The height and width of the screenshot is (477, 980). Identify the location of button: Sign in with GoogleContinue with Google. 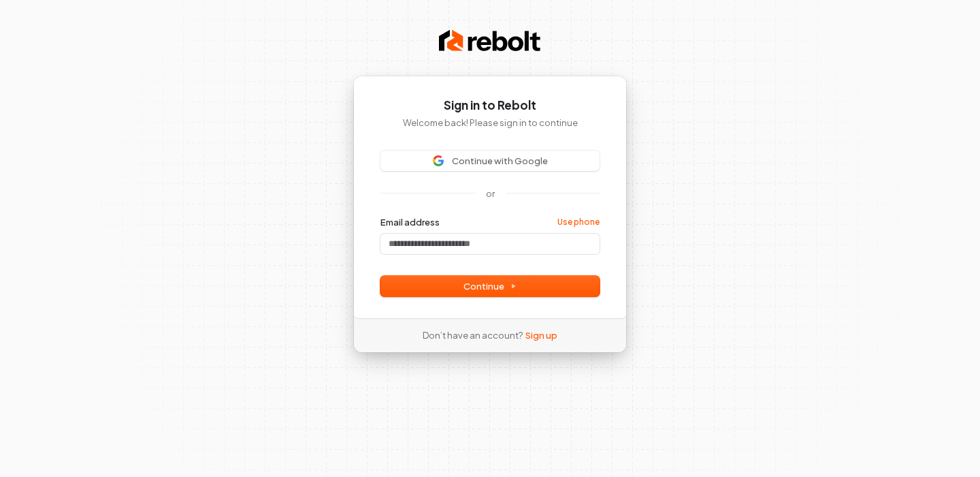
(490, 161).